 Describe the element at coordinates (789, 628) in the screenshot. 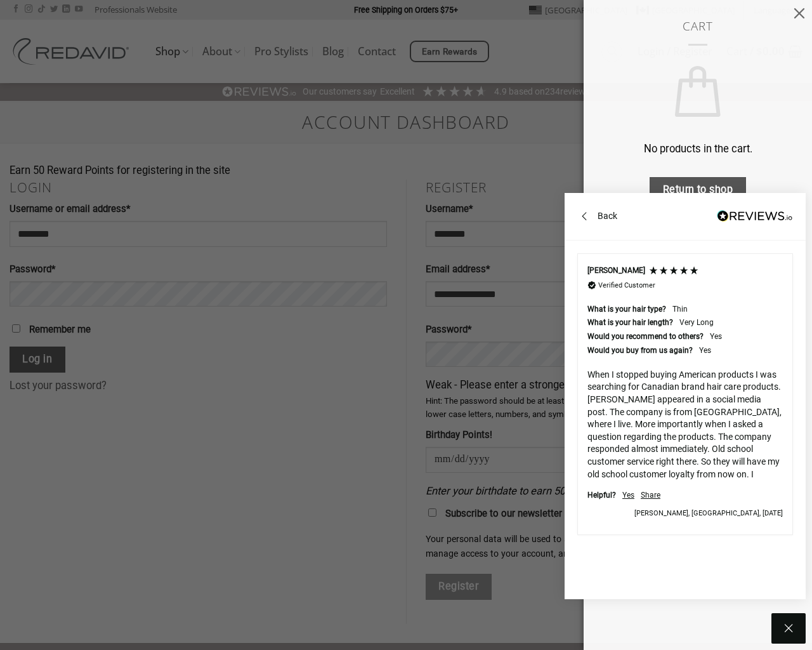

I see `i: Close` at that location.